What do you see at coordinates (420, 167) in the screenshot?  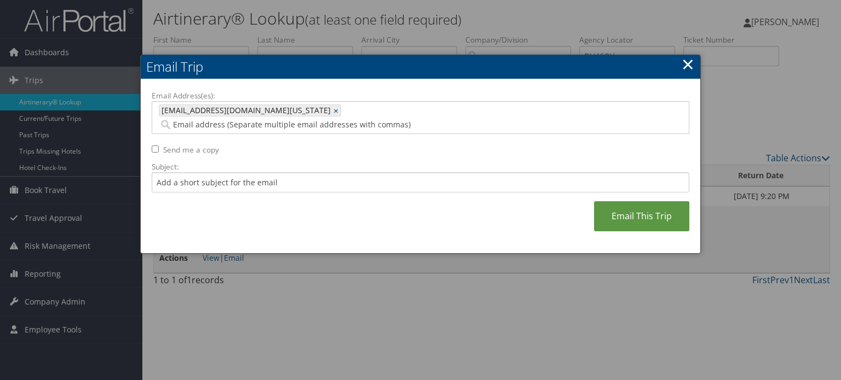 I see `label: Subject:` at bounding box center [420, 167].